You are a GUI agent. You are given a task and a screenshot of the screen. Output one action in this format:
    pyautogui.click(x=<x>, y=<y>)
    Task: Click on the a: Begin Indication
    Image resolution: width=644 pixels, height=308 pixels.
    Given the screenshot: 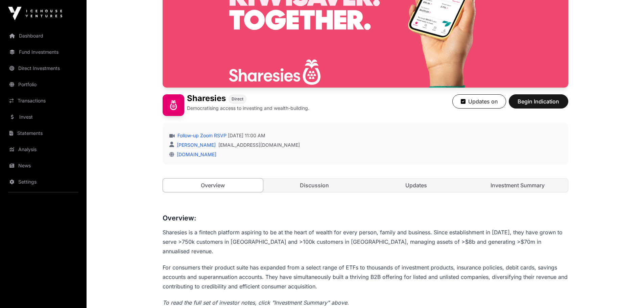 What is the action you would take?
    pyautogui.click(x=539, y=104)
    